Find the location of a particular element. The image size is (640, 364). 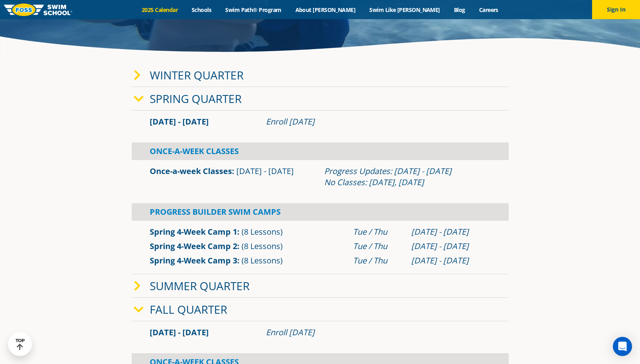

a: Schools is located at coordinates (202, 10).